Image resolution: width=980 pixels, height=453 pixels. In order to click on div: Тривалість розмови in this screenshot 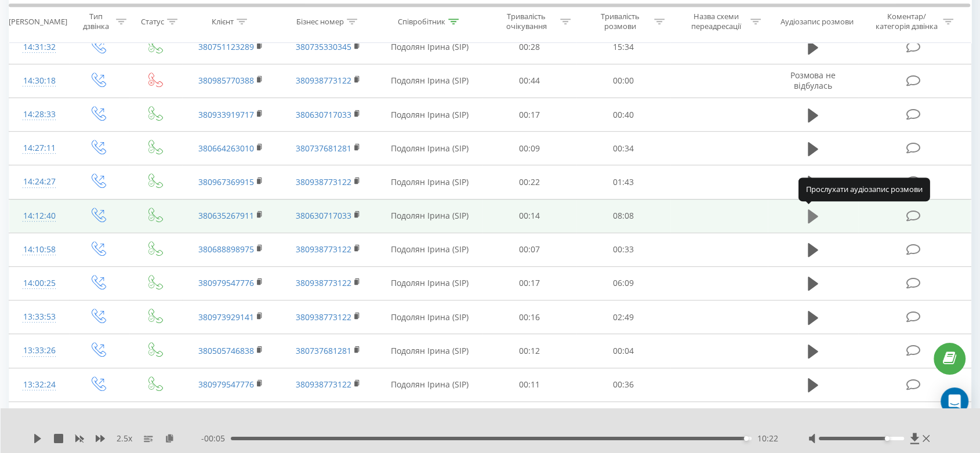, I will do `click(620, 22)`.